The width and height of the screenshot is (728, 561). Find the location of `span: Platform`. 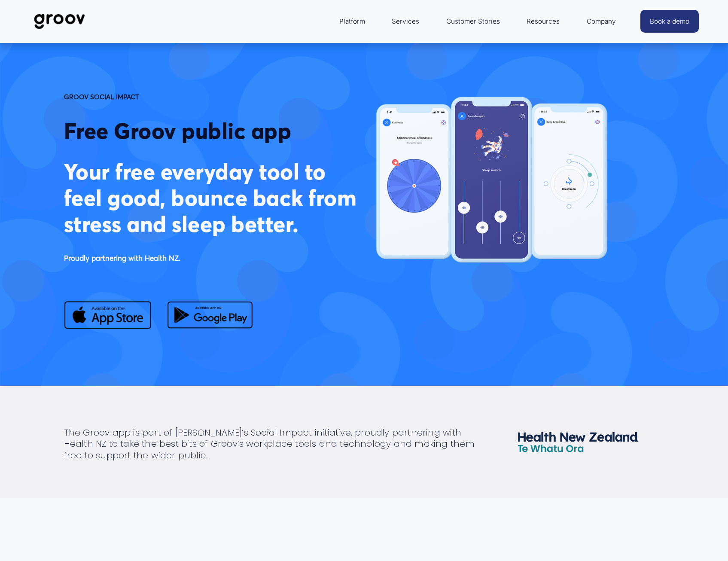

span: Platform is located at coordinates (352, 21).